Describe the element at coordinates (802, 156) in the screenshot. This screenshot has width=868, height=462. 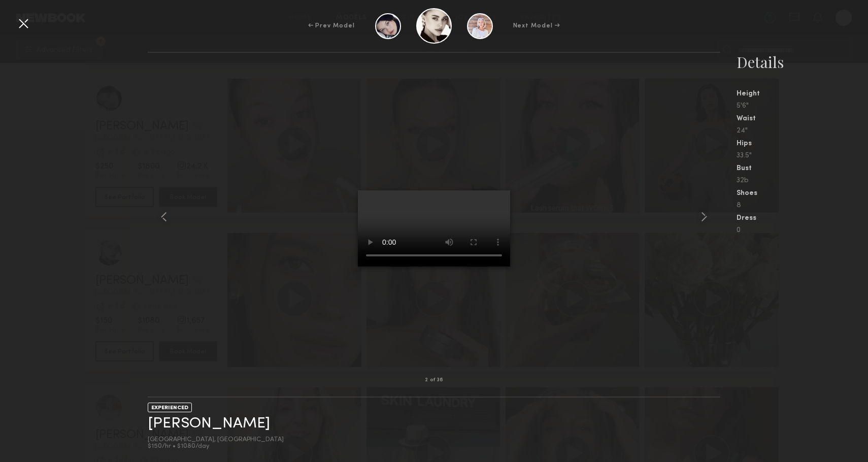
I see `div: 33.5"` at that location.